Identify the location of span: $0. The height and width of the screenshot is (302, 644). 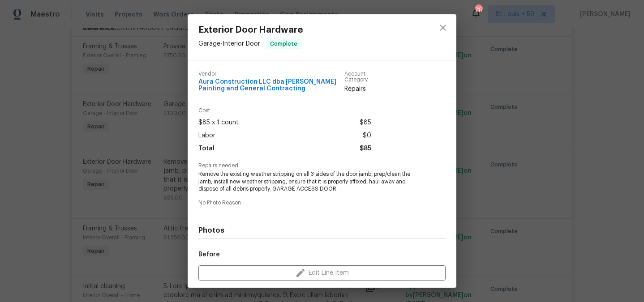
(366, 136).